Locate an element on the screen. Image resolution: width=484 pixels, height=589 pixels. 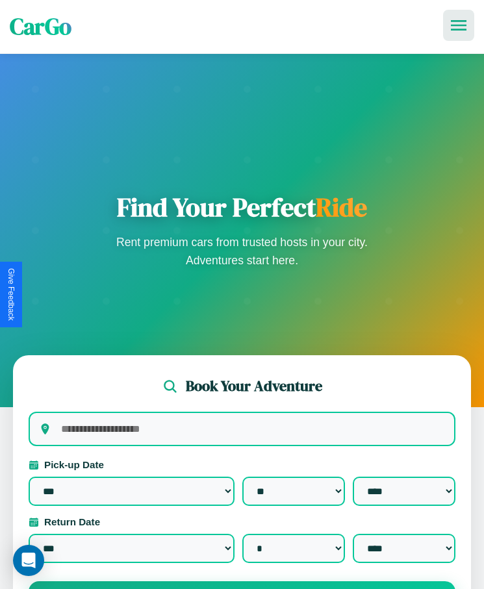
span: CarGo is located at coordinates (40, 27).